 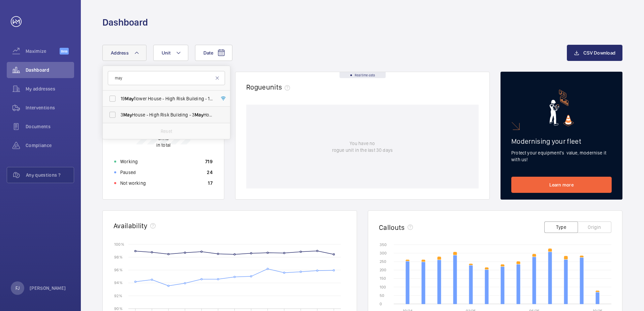 I want to click on span: CSV Download, so click(x=599, y=53).